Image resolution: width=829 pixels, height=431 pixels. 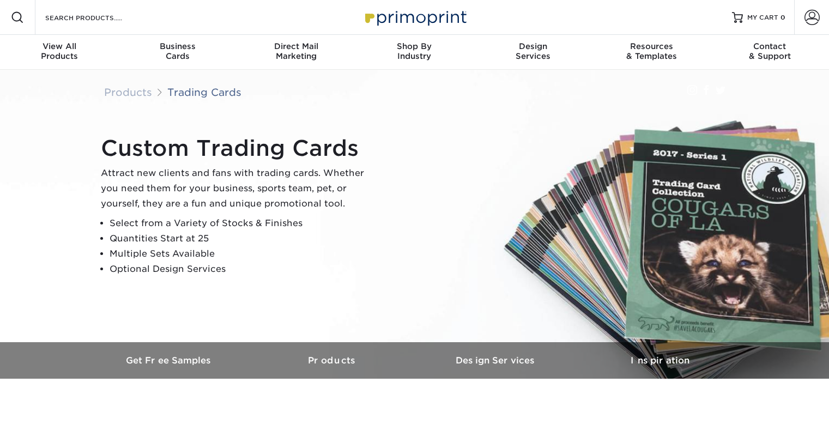 I want to click on a: Design Services, so click(x=497, y=360).